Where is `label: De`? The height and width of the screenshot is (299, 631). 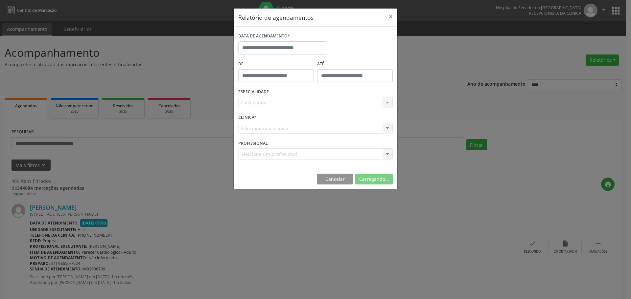
label: De is located at coordinates (276, 64).